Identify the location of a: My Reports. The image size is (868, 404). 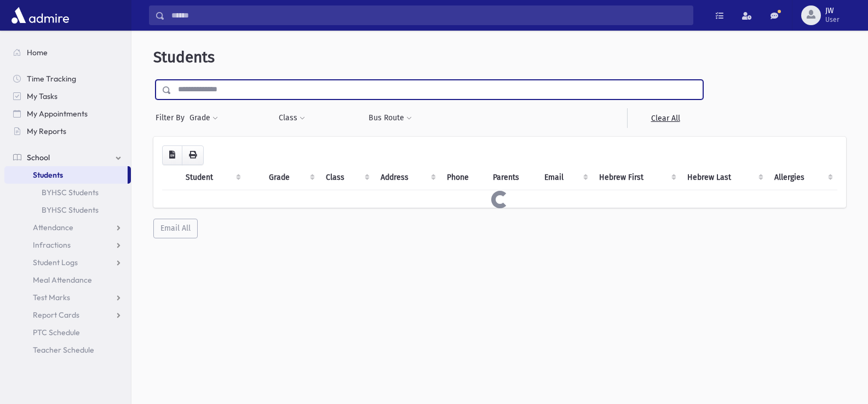
(67, 132).